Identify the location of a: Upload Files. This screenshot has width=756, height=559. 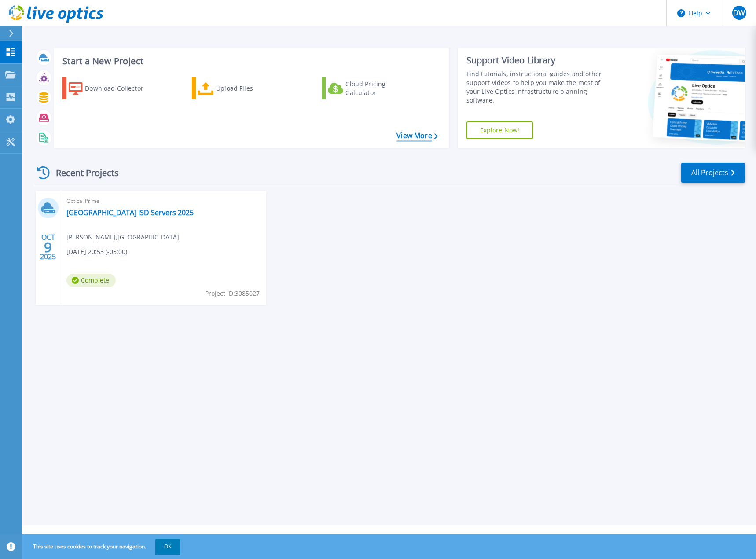
(241, 89).